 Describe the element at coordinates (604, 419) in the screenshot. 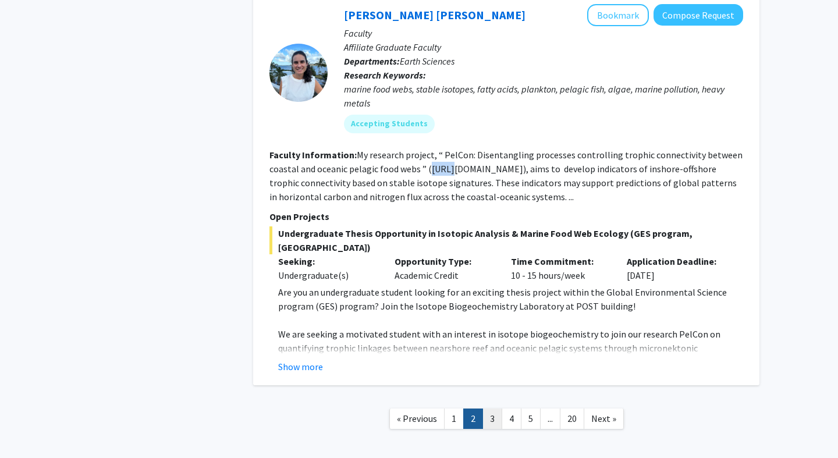

I see `span: Next »` at that location.